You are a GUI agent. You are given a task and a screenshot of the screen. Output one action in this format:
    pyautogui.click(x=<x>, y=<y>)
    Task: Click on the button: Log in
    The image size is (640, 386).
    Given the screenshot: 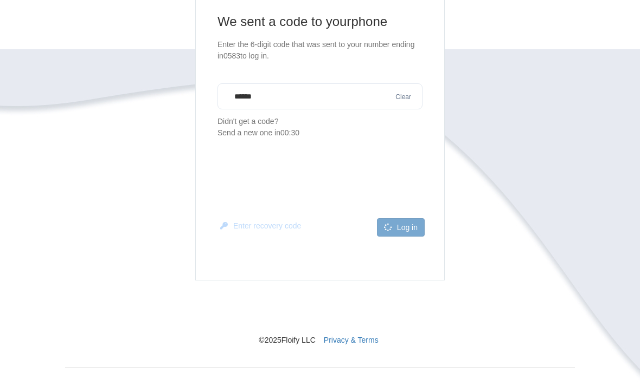 What is the action you would take?
    pyautogui.click(x=401, y=228)
    